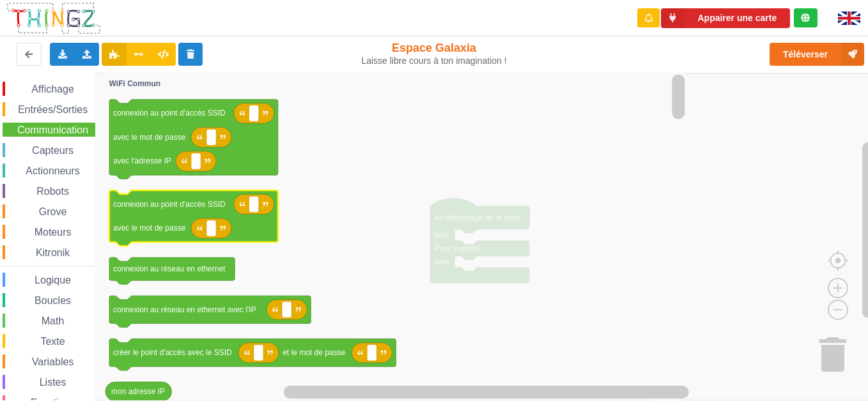  I want to click on span: Texte, so click(53, 342).